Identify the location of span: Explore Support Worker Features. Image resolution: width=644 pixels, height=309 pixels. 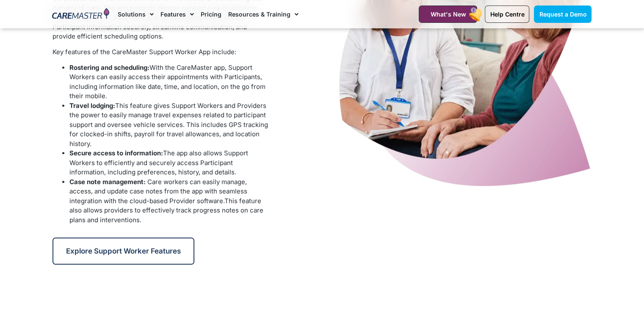
(123, 251).